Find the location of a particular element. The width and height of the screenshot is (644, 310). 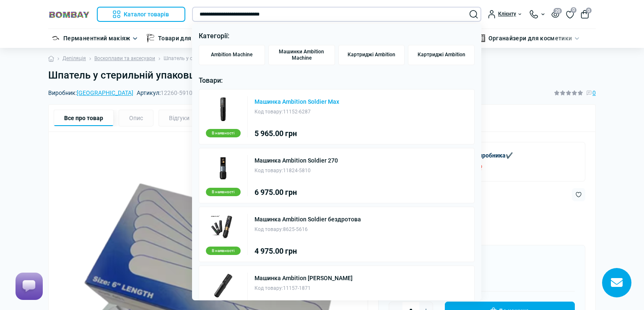

a: Товари для тату is located at coordinates (182, 38).